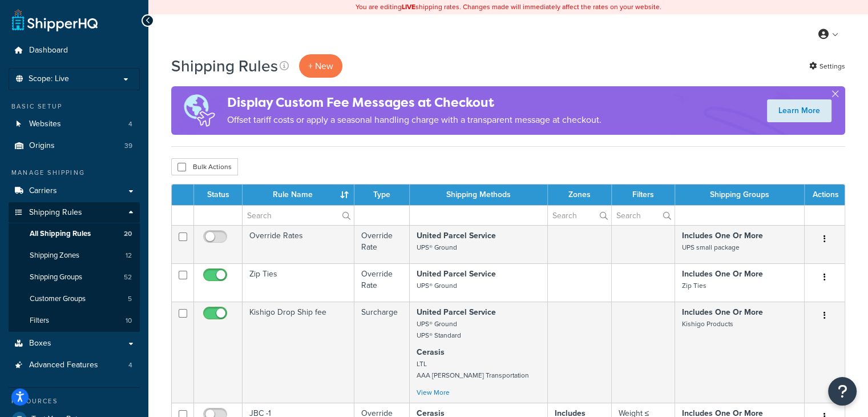 The image size is (868, 417). What do you see at coordinates (74, 343) in the screenshot?
I see `a: Boxes` at bounding box center [74, 343].